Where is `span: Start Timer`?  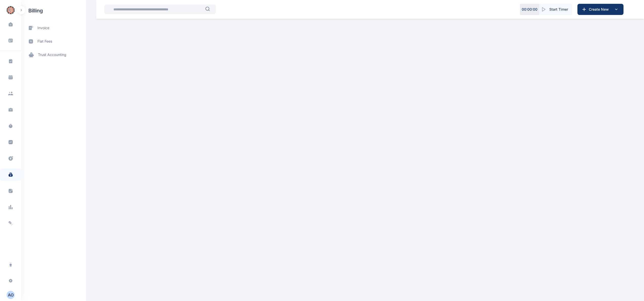 span: Start Timer is located at coordinates (559, 9).